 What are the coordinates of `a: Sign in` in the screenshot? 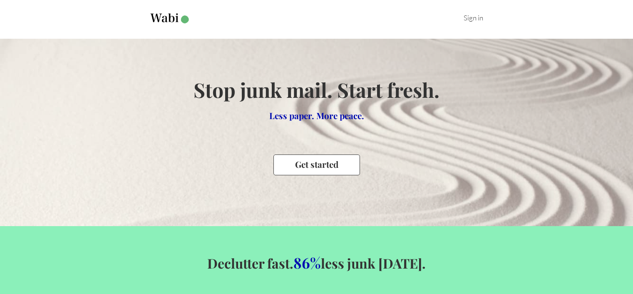 It's located at (473, 17).